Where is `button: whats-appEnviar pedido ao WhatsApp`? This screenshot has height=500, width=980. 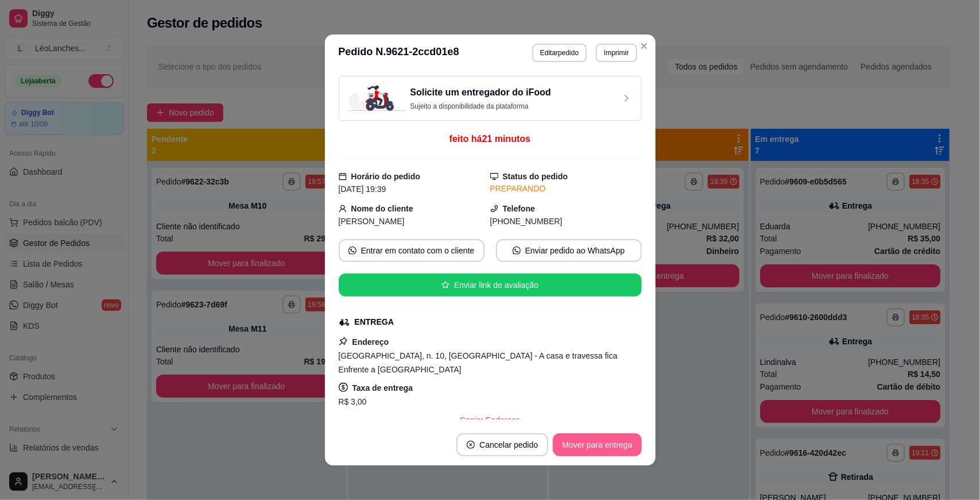 button: whats-appEnviar pedido ao WhatsApp is located at coordinates (569, 250).